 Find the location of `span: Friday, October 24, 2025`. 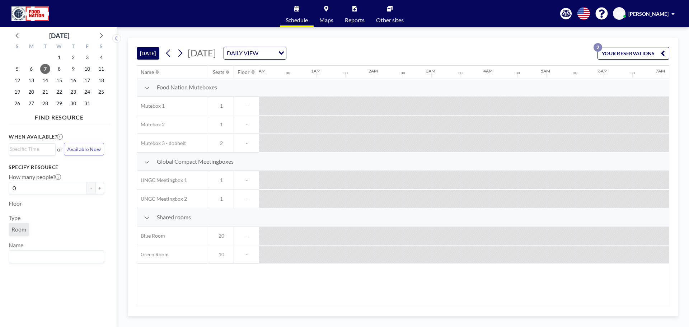

span: Friday, October 24, 2025 is located at coordinates (87, 92).